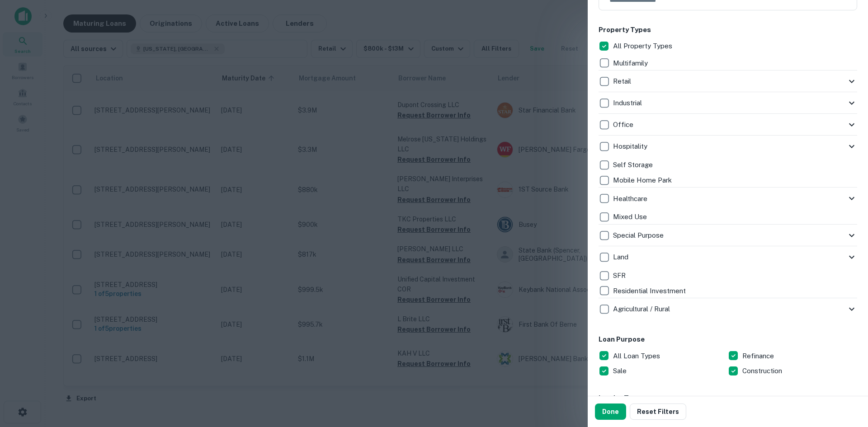  What do you see at coordinates (633, 165) in the screenshot?
I see `p: Self Storage` at bounding box center [633, 165].